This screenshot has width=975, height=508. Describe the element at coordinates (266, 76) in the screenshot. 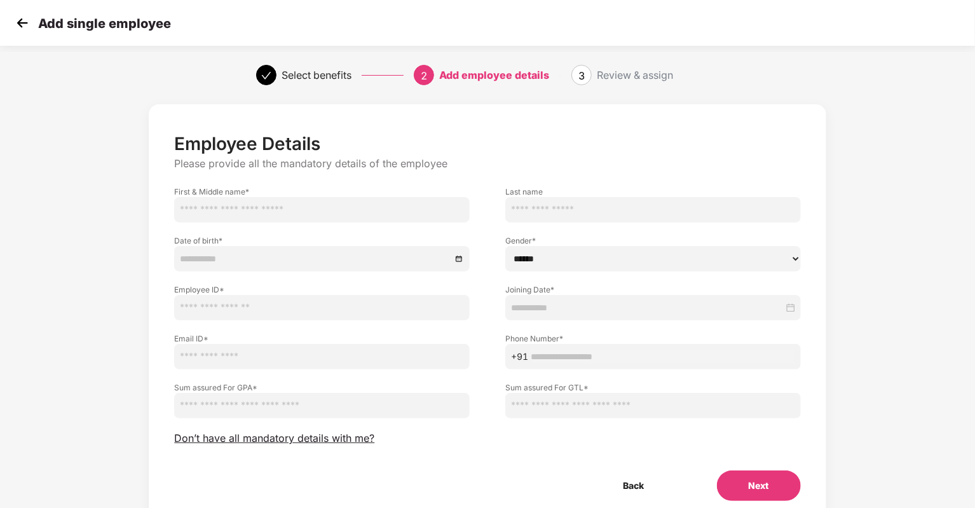

I see `span: check` at that location.